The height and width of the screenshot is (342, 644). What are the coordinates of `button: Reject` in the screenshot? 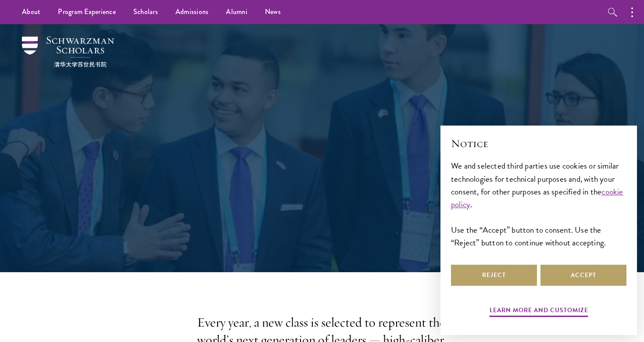 It's located at (494, 275).